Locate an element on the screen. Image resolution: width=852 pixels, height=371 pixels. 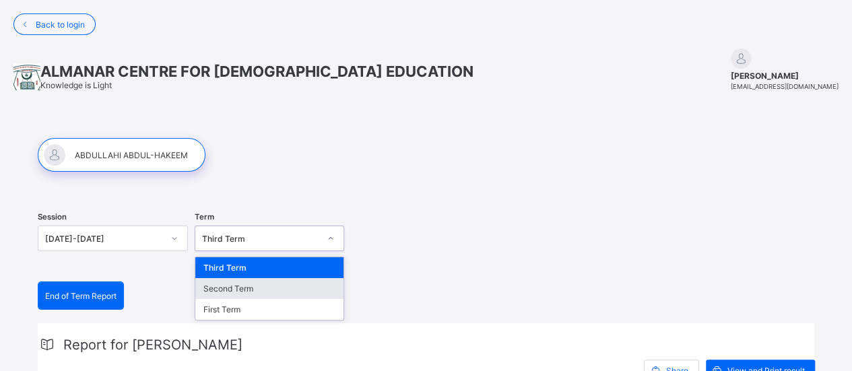
div: First Term is located at coordinates (270, 309).